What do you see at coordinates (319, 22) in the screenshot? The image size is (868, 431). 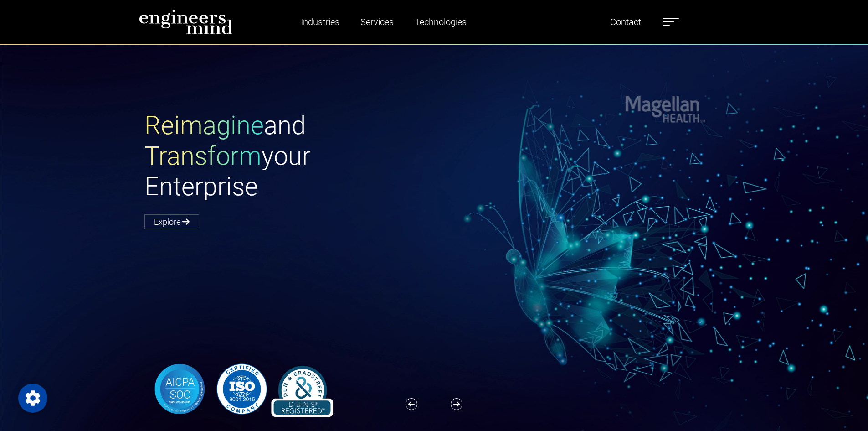 I see `a: Industries` at bounding box center [319, 22].